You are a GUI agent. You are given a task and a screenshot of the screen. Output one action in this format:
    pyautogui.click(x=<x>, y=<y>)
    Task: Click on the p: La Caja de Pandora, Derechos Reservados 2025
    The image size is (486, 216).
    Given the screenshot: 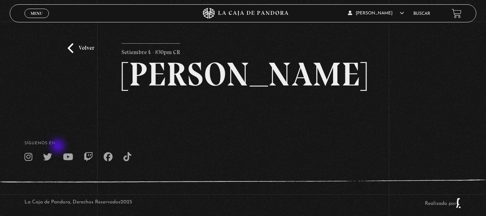 What is the action you would take?
    pyautogui.click(x=78, y=203)
    